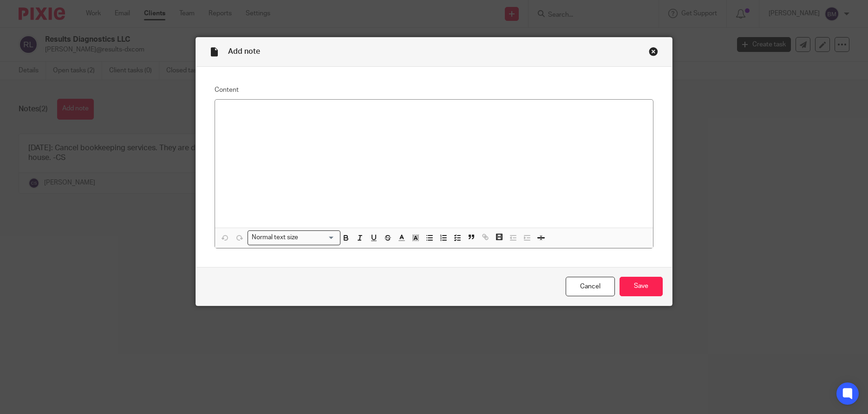 The height and width of the screenshot is (414, 868). What do you see at coordinates (591, 287) in the screenshot?
I see `a: Cancel` at bounding box center [591, 287].